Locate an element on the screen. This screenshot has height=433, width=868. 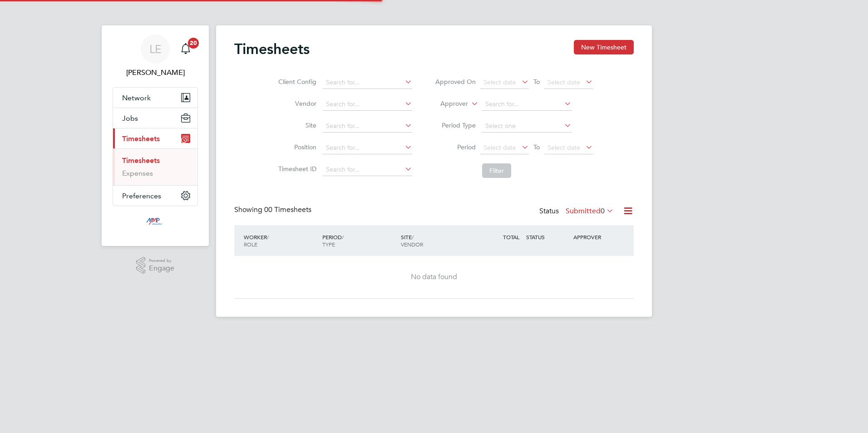
label: Position is located at coordinates (296, 147).